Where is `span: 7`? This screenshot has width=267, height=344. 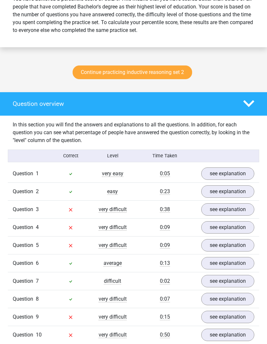
span: 7 is located at coordinates (37, 281).